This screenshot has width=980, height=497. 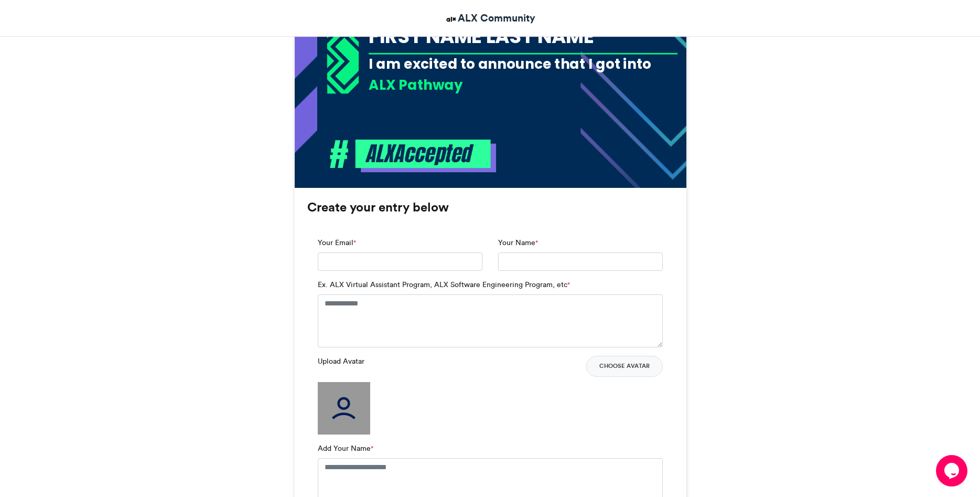 What do you see at coordinates (344, 408) in the screenshot?
I see `img: user_filled.png` at bounding box center [344, 408].